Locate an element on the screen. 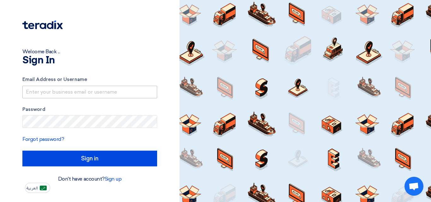 The height and width of the screenshot is (202, 431). img: Teradix logo is located at coordinates (43, 25).